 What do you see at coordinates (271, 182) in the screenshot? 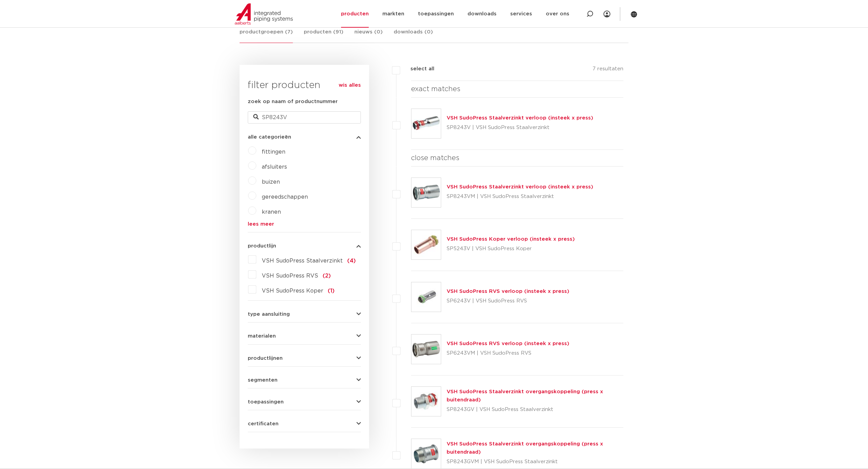
I see `span: buizen` at bounding box center [271, 182].